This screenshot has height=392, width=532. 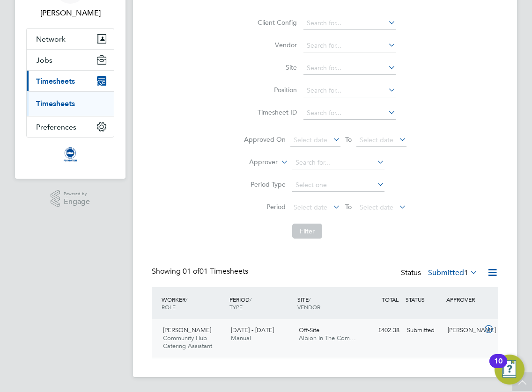 I want to click on span: Jobs, so click(x=44, y=60).